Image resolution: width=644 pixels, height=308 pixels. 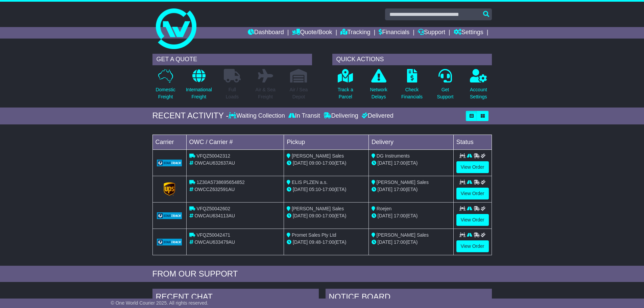 What do you see at coordinates (322, 274) in the screenshot?
I see `div: FROM OUR SUPPORT` at bounding box center [322, 274].